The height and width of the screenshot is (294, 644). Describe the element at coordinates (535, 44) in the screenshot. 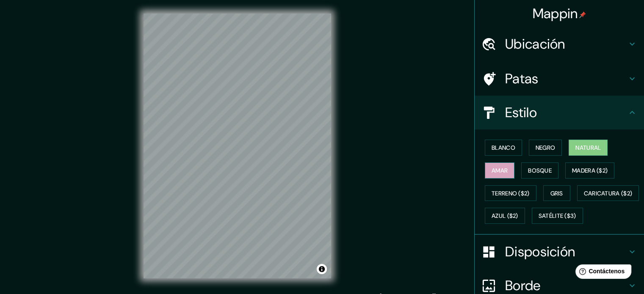

I see `font: Ubicación` at that location.